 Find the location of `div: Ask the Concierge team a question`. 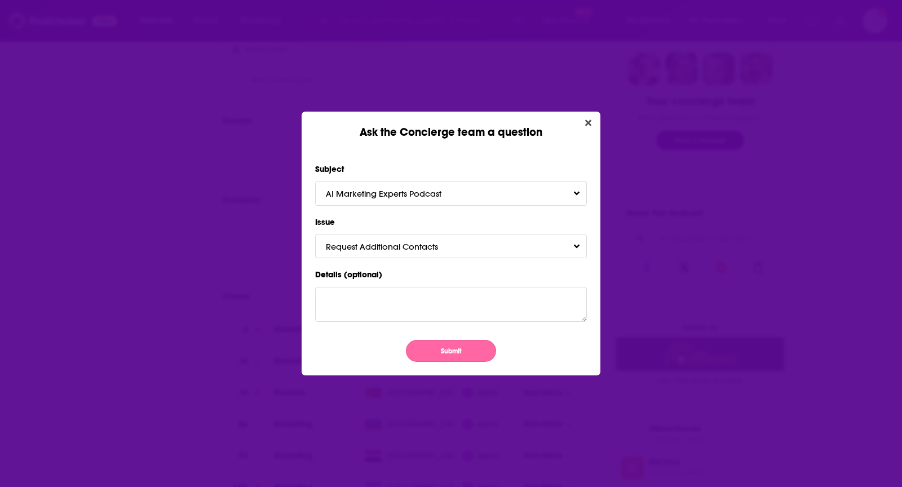

div: Ask the Concierge team a question is located at coordinates (451, 125).